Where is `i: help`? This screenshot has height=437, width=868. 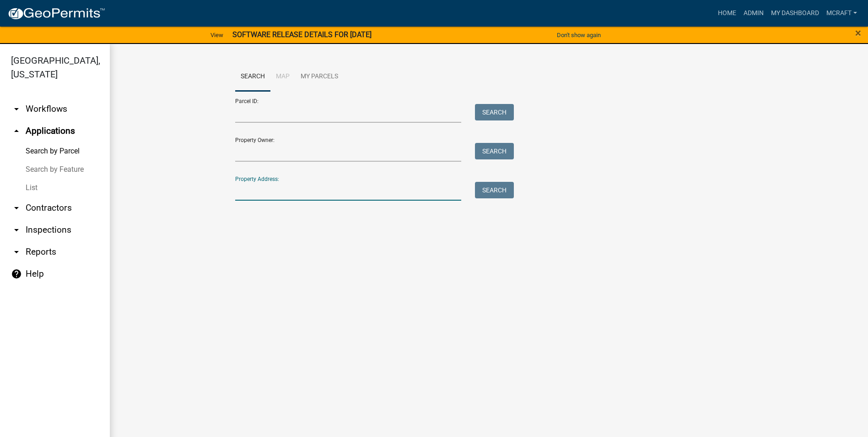
i: help is located at coordinates (16, 274).